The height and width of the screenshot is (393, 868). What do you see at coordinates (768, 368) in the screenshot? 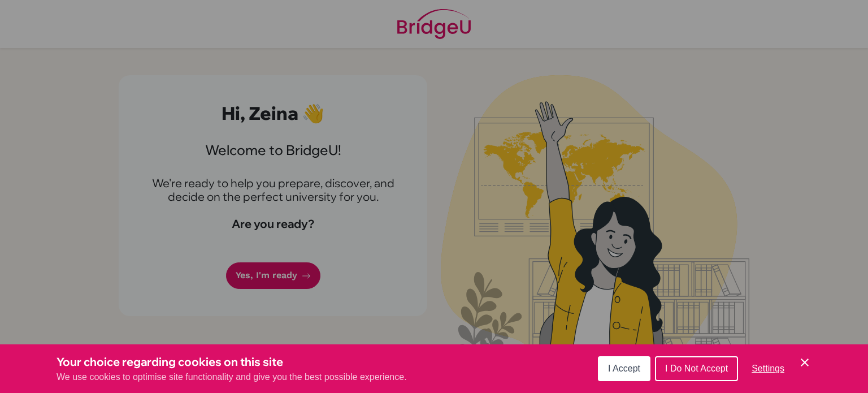
I see `span: Settings` at bounding box center [768, 368].